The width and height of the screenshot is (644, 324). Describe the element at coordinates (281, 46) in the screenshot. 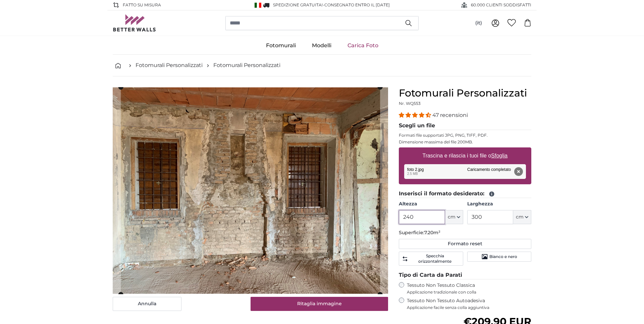

I see `a: Fotomurali` at that location.